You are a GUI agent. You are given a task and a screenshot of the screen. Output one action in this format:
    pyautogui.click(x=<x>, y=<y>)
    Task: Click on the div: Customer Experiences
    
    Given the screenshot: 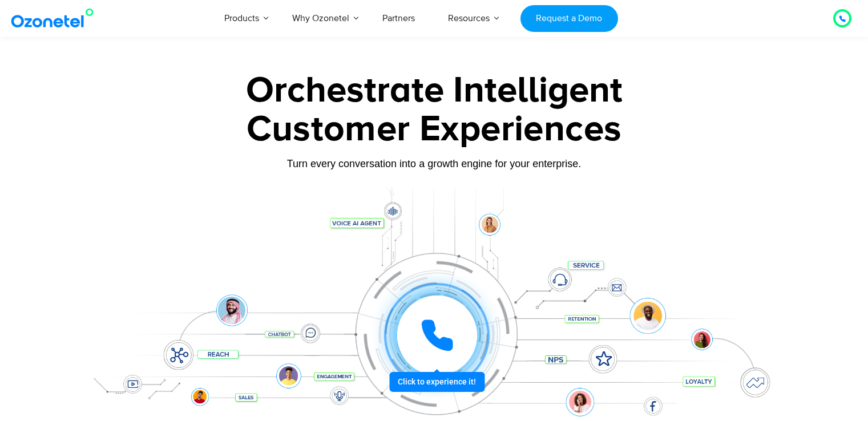 What is the action you would take?
    pyautogui.click(x=434, y=129)
    